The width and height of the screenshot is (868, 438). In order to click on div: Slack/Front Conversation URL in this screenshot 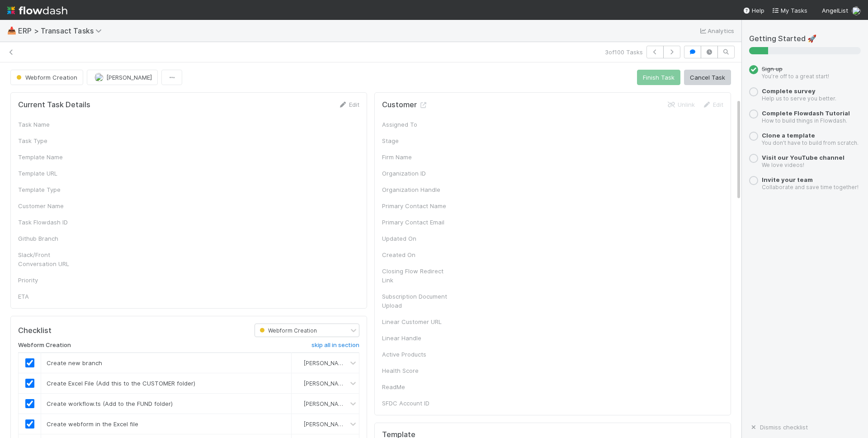, I will do `click(52, 259)`.